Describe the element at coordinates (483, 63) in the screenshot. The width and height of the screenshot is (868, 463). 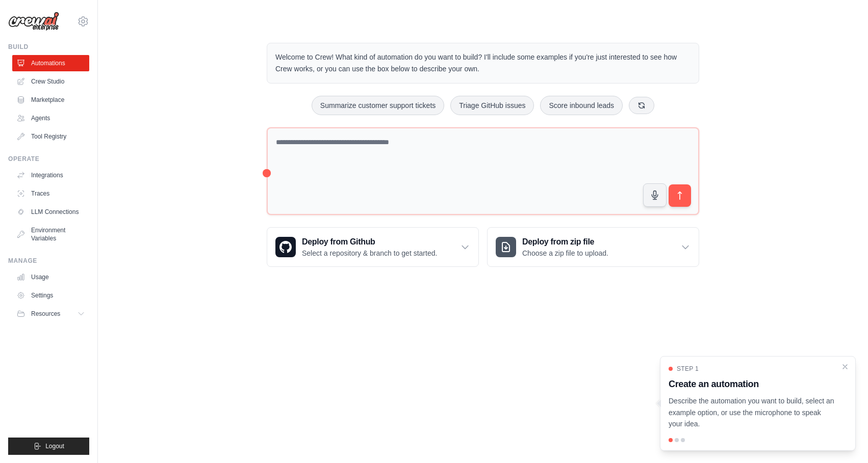
I see `p: Welcome to Crew! What kind of automation do you want to build? I'll include some examples if you'...` at that location.